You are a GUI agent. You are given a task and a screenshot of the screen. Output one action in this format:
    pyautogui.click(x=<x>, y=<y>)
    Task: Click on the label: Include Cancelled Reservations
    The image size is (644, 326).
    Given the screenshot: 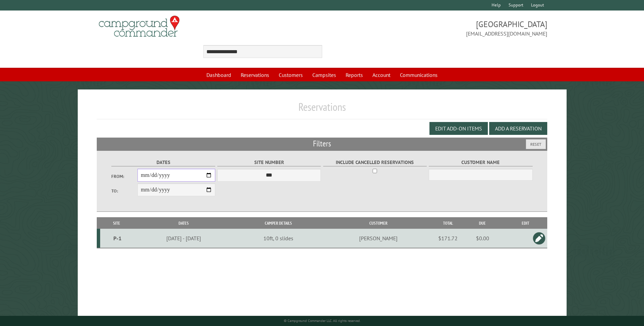 What is the action you would take?
    pyautogui.click(x=375, y=163)
    